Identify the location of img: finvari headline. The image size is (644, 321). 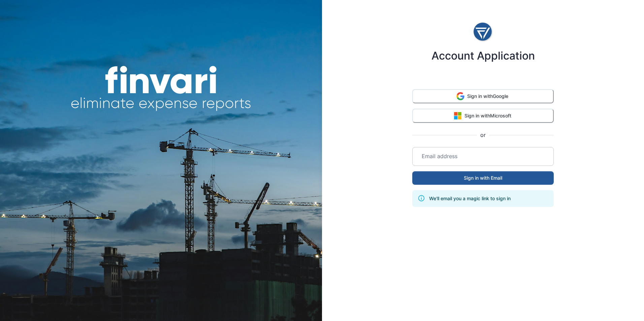
(161, 89).